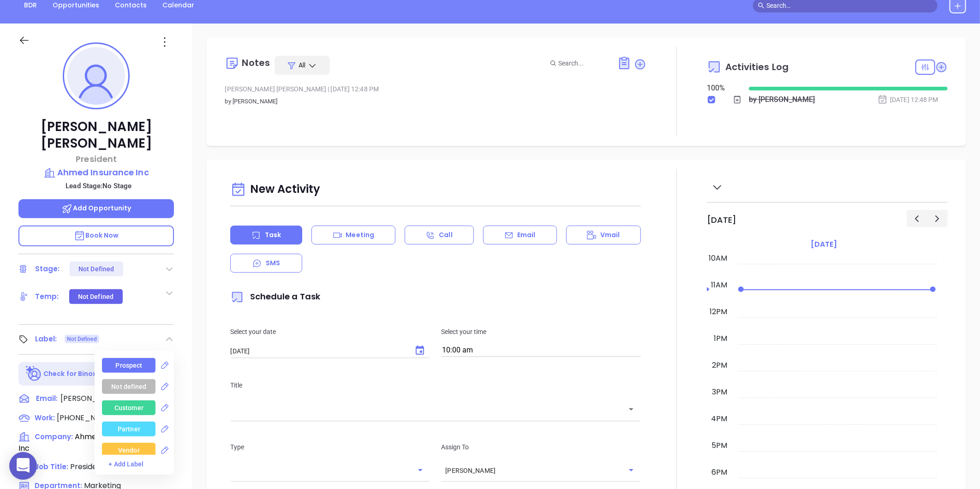 The image size is (980, 489). What do you see at coordinates (78, 442) in the screenshot?
I see `span: Ahmed Insurance Inc` at bounding box center [78, 442].